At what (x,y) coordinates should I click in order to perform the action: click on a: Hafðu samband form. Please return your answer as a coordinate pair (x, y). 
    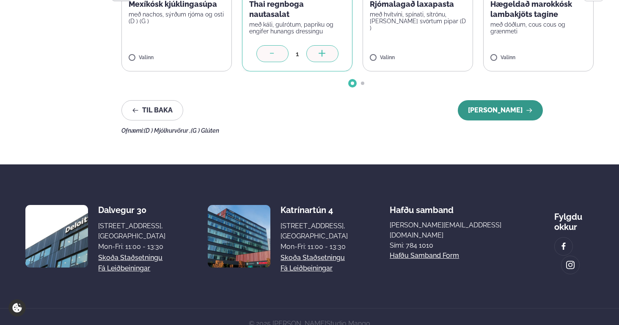
    Looking at the image, I should click on (424, 256).